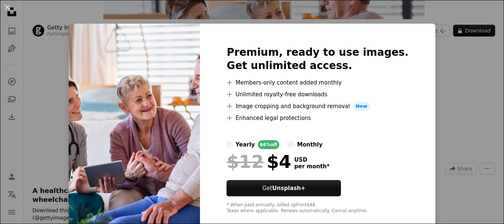  What do you see at coordinates (245, 162) in the screenshot?
I see `span: $12` at bounding box center [245, 162].